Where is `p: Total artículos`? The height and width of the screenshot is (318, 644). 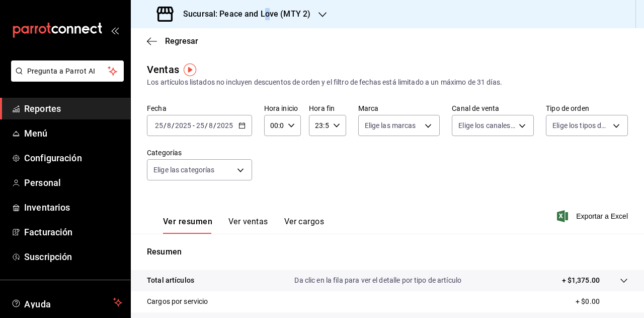
p: Total artículos is located at coordinates (171, 280).